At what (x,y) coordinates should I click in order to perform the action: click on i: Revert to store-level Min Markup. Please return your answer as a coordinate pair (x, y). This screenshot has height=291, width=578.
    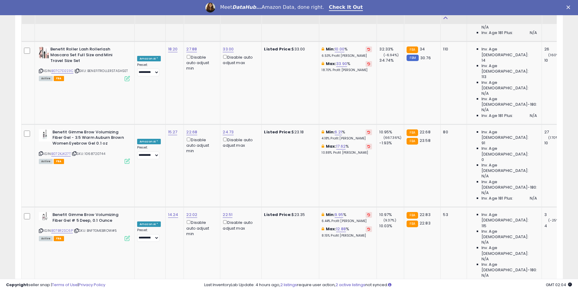
    Looking at the image, I should click on (368, 214).